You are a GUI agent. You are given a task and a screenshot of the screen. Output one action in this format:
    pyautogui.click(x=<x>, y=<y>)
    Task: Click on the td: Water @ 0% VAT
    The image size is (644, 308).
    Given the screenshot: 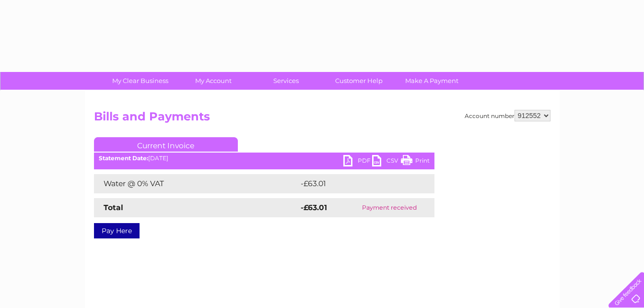 What is the action you would take?
    pyautogui.click(x=196, y=184)
    